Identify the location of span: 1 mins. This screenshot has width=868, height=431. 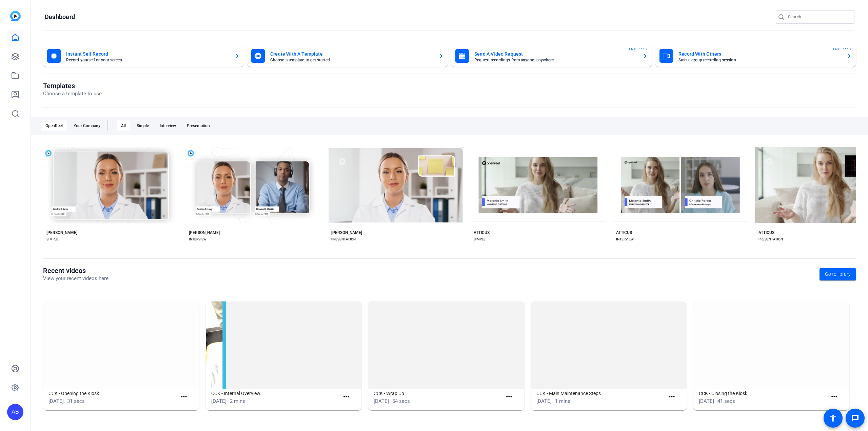
(562, 401).